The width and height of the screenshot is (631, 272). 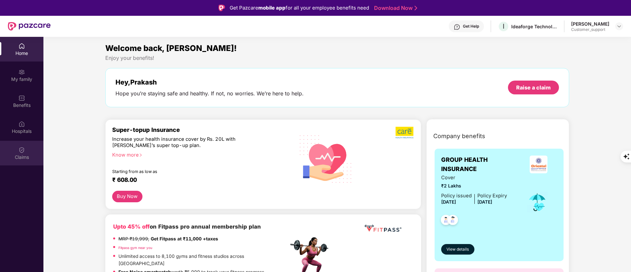 I want to click on span: I, so click(x=503, y=26).